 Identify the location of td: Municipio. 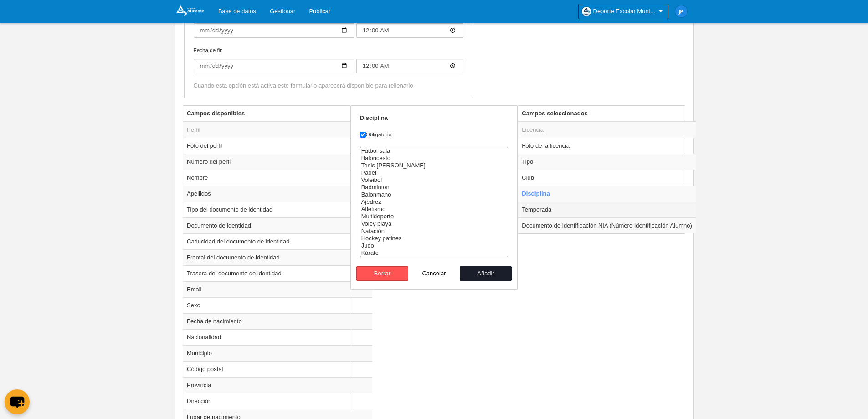
(277, 353).